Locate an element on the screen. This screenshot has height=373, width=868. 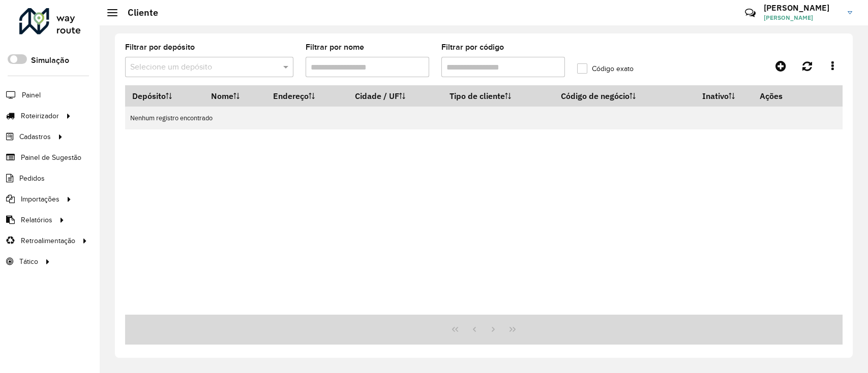
td: Nenhum registro encontrado is located at coordinates (483, 118).